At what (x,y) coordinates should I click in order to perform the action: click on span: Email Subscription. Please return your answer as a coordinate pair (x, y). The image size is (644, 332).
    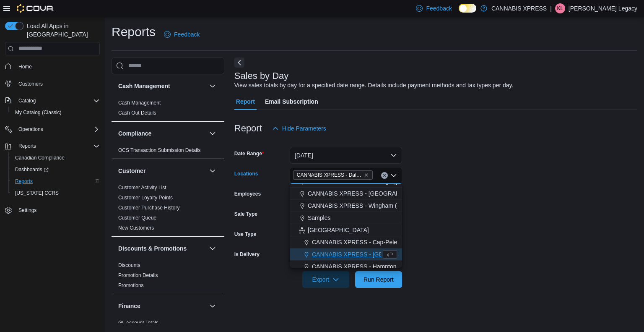
    Looking at the image, I should click on (291, 101).